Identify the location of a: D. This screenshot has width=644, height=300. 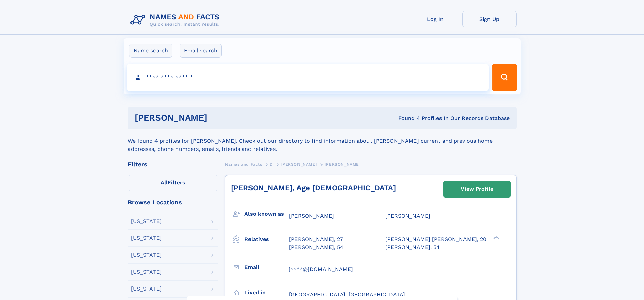
(272, 164).